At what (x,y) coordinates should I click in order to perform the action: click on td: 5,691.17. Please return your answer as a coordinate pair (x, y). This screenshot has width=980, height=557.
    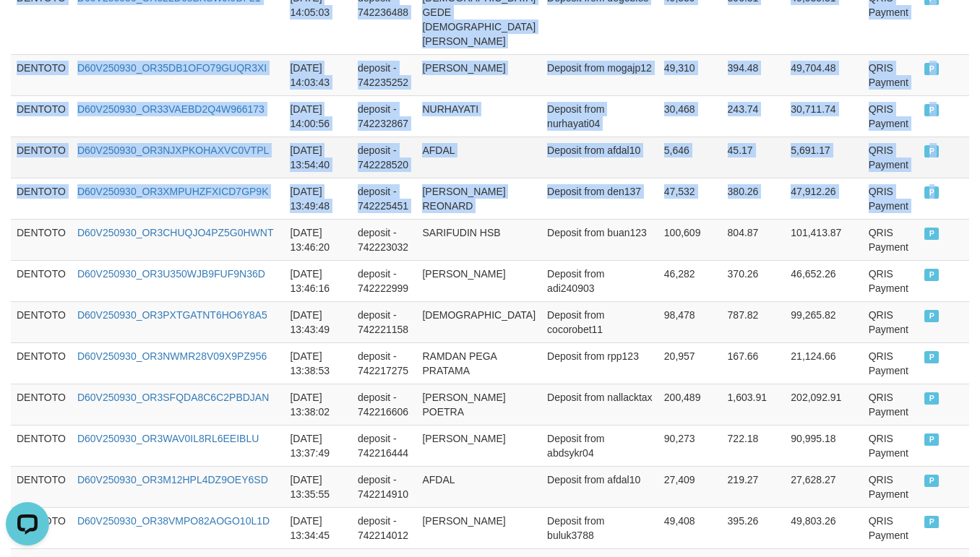
    Looking at the image, I should click on (823, 156).